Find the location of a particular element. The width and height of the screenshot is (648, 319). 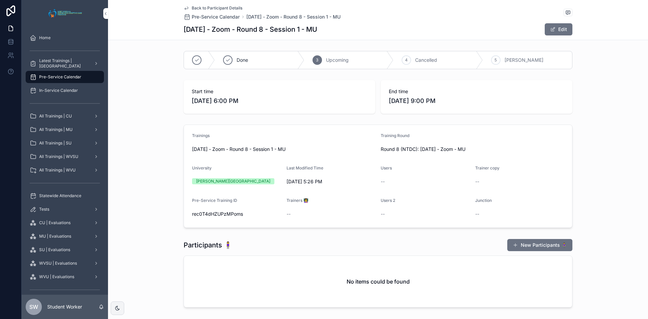

a: All Trainings | WVU is located at coordinates (65, 170).